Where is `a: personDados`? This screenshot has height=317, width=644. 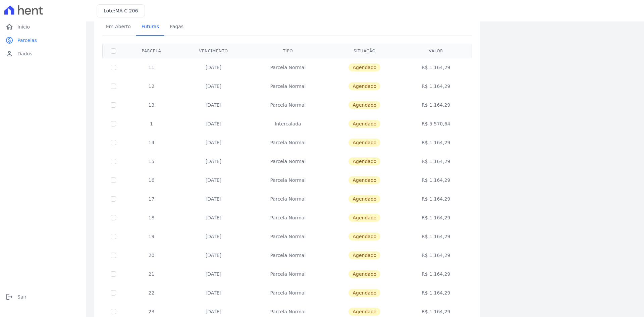
a: personDados is located at coordinates (43, 54).